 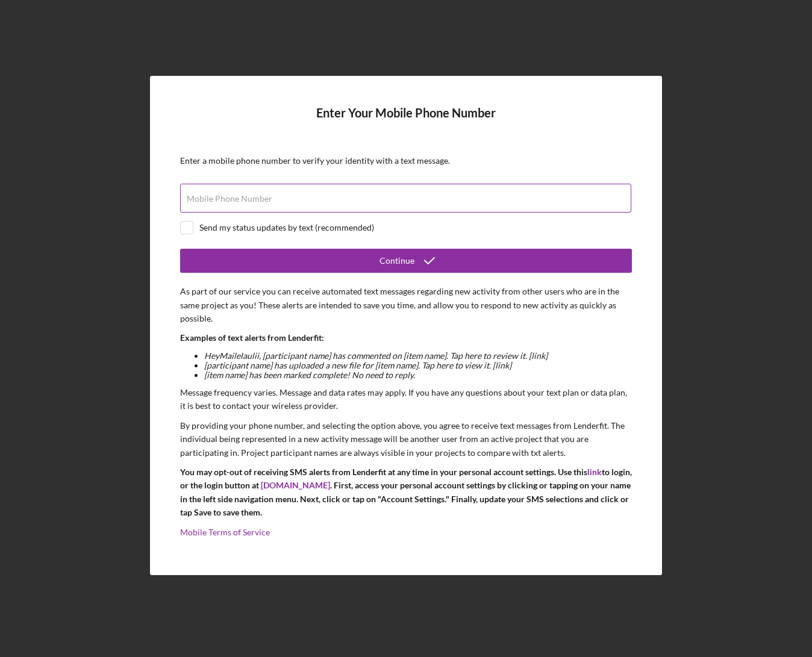 What do you see at coordinates (287, 228) in the screenshot?
I see `div: Send my status updates by text (recommended)` at bounding box center [287, 228].